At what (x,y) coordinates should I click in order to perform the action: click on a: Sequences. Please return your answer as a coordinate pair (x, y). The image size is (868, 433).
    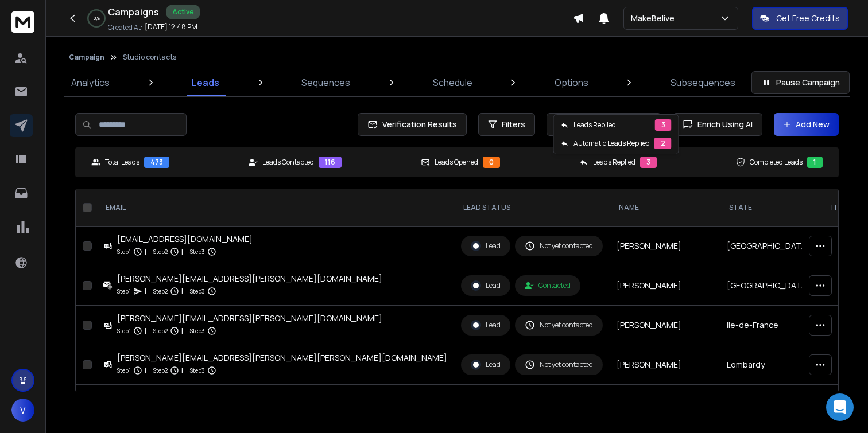
    Looking at the image, I should click on (326, 82).